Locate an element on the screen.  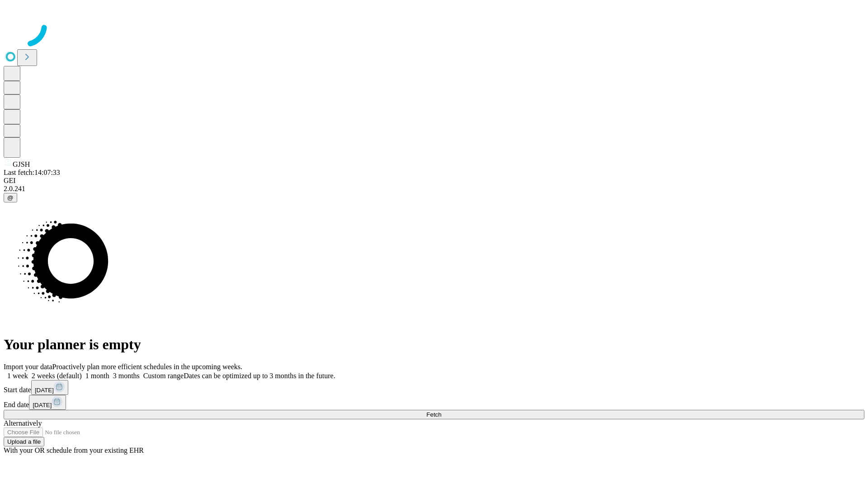
span: Dates can be optimized up to 3 months in the future. is located at coordinates (259, 376).